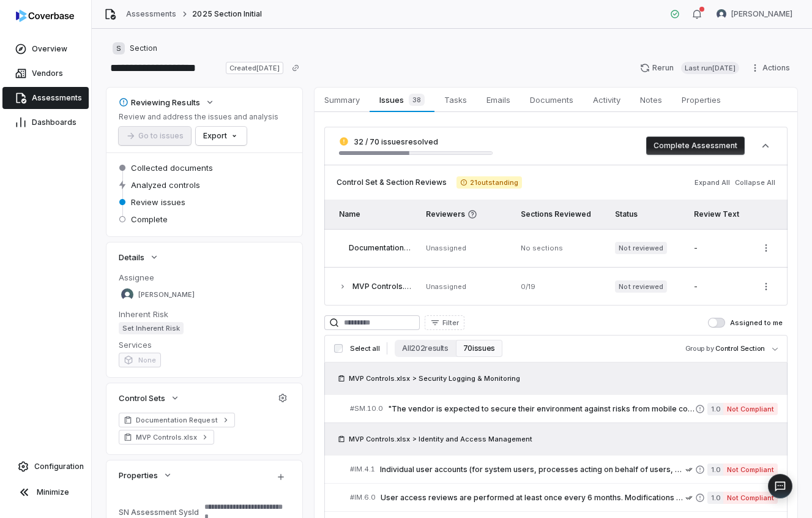 The height and width of the screenshot is (518, 812). What do you see at coordinates (166, 103) in the screenshot?
I see `button: Reviewing Results` at bounding box center [166, 103].